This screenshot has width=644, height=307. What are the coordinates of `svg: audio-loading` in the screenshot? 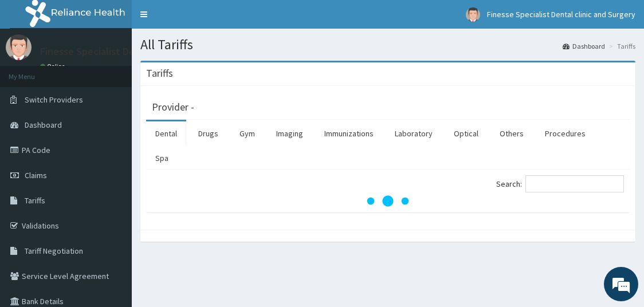 It's located at (388, 201).